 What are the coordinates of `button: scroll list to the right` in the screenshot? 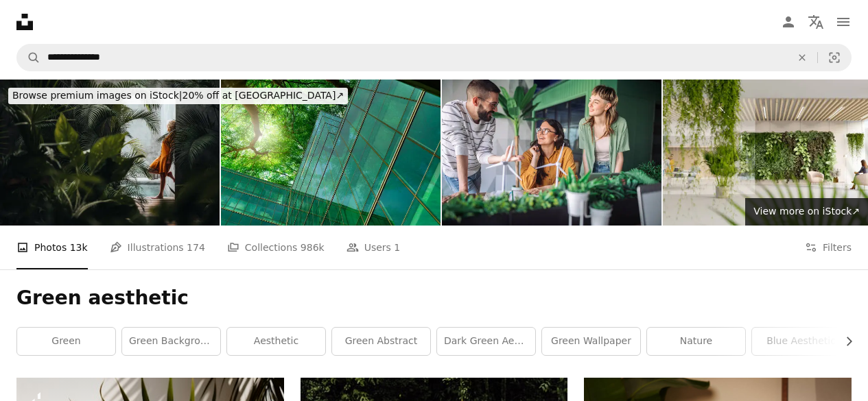 It's located at (844, 342).